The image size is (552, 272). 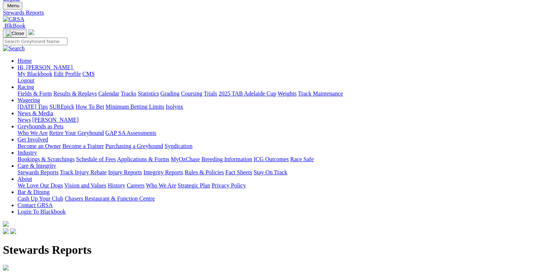 What do you see at coordinates (283, 107) in the screenshot?
I see `div: Wagering` at bounding box center [283, 107].